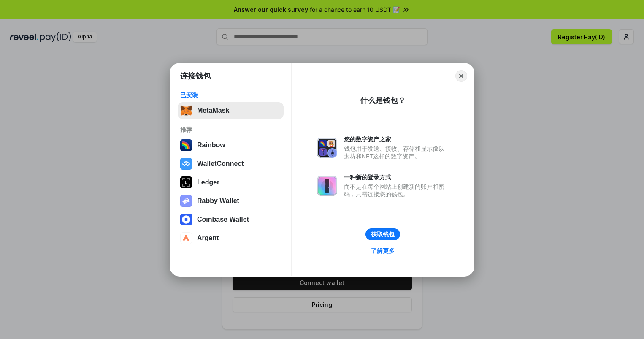  Describe the element at coordinates (383, 100) in the screenshot. I see `div: 什么是钱包？` at that location.